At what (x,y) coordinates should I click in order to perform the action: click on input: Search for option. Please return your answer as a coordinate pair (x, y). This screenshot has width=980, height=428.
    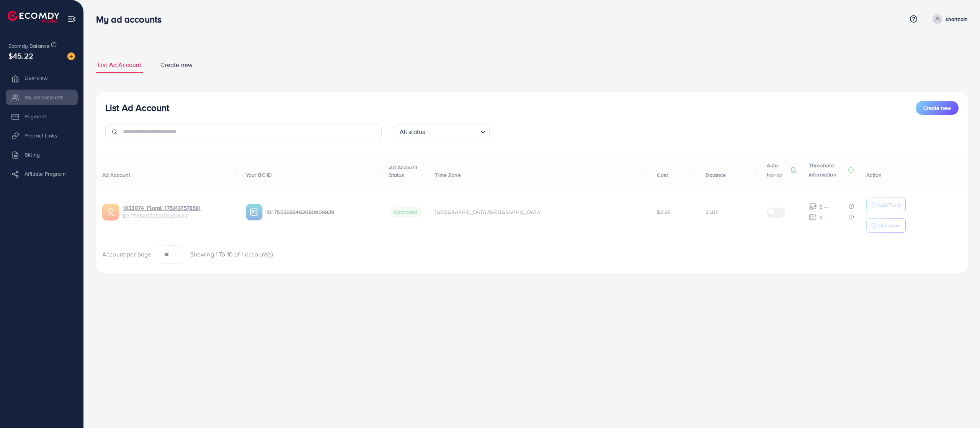
    Looking at the image, I should click on (452, 131).